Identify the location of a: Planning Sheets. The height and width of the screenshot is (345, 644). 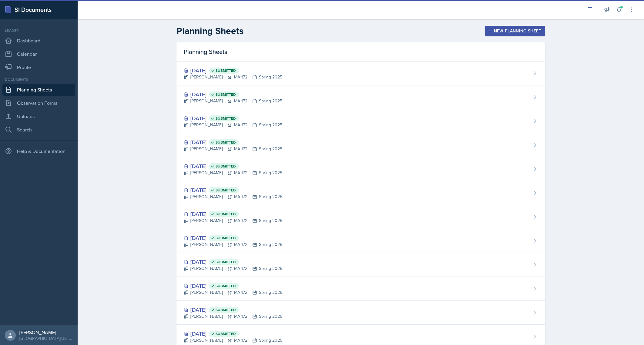
(39, 90).